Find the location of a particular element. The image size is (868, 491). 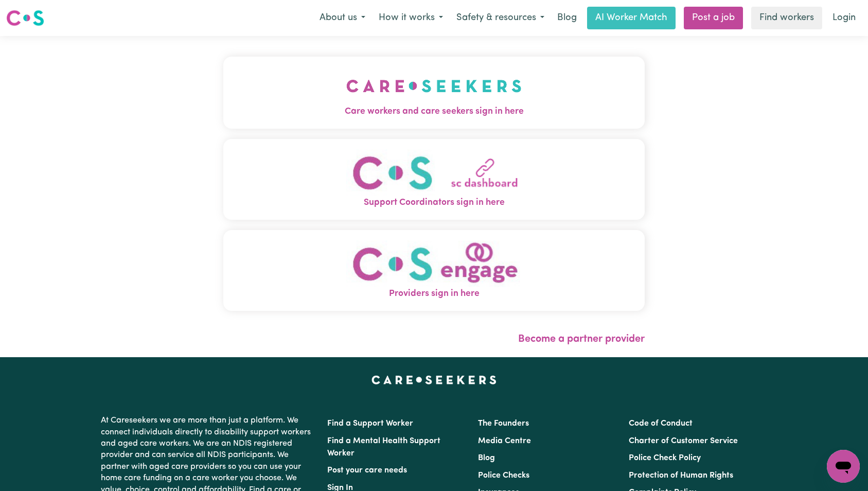

button: Care workers and care seekers sign in here is located at coordinates (434, 93).